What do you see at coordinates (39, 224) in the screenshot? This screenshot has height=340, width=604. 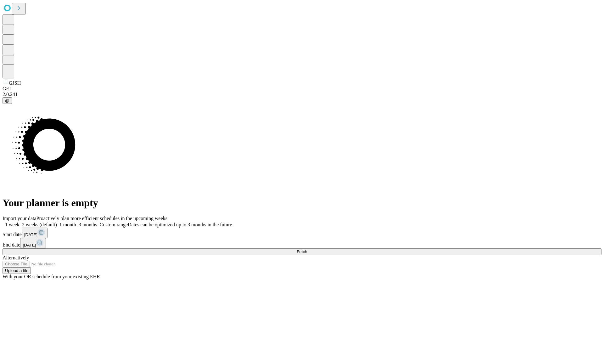 I see `span: 2 weeks (default)` at bounding box center [39, 224].